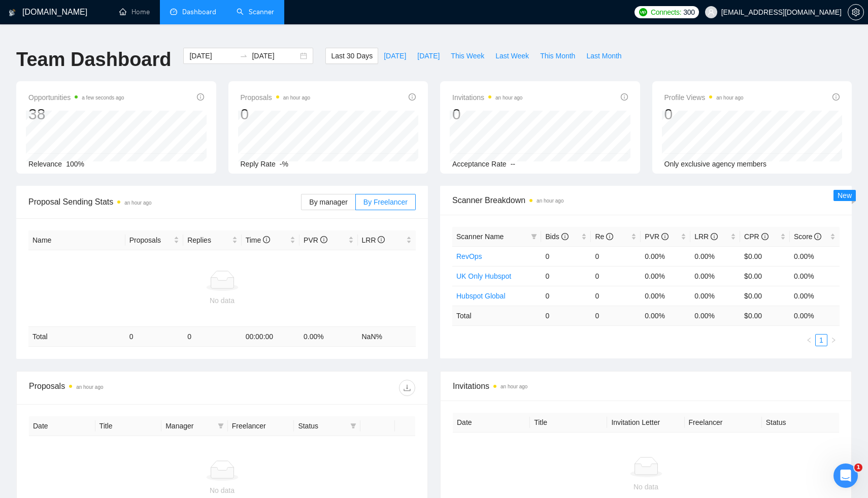 This screenshot has width=868, height=498. Describe the element at coordinates (480, 296) in the screenshot. I see `a: Hubspot Global` at that location.